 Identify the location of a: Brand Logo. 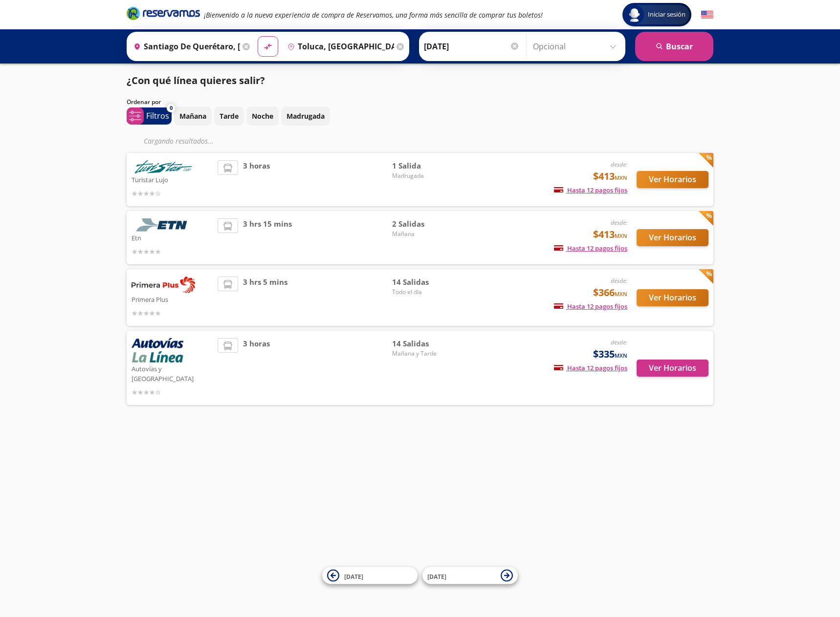
(163, 15).